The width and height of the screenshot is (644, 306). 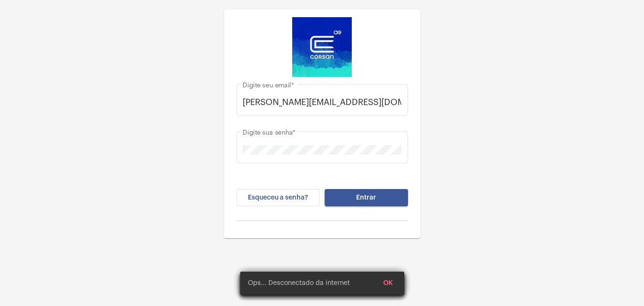 What do you see at coordinates (322, 102) in the screenshot?
I see `input: Digite seu email` at bounding box center [322, 102].